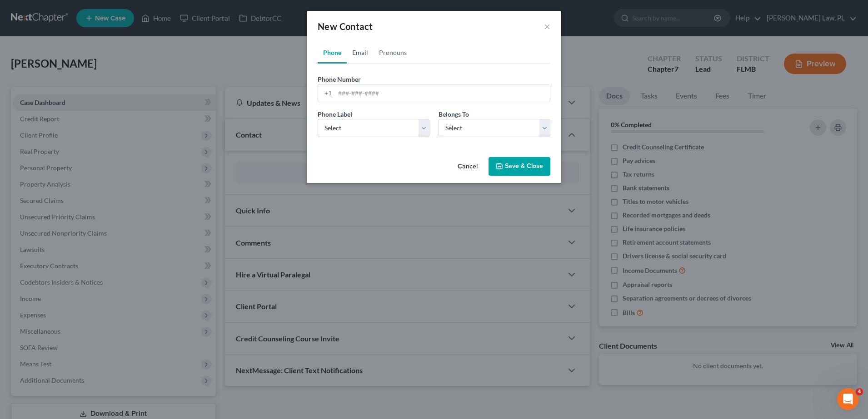  I want to click on span: 4, so click(859, 392).